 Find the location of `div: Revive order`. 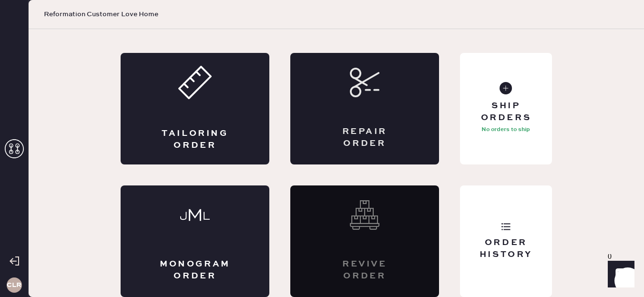

div: Revive order is located at coordinates (365, 270).